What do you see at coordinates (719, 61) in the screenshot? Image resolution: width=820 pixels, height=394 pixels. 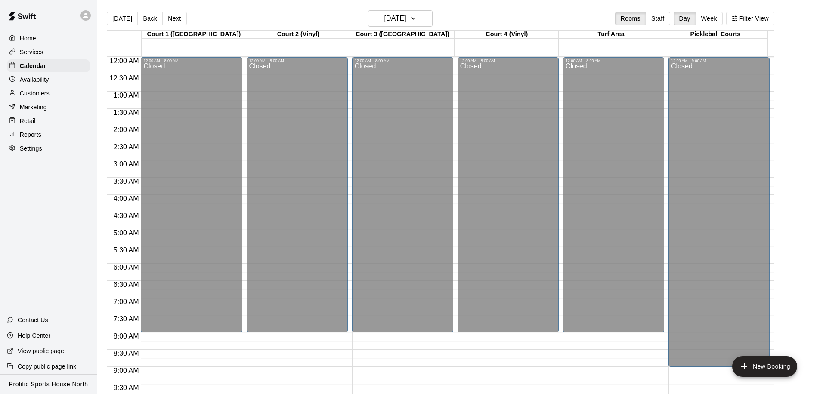 I see `div: 12:00 AM – 9:00 AM` at bounding box center [719, 61].